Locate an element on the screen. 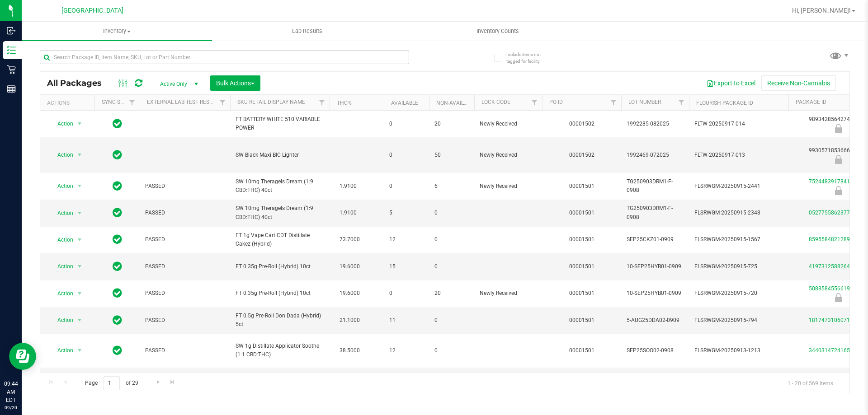 The width and height of the screenshot is (868, 415). span: FLTW-20250917-014 is located at coordinates (739, 123).